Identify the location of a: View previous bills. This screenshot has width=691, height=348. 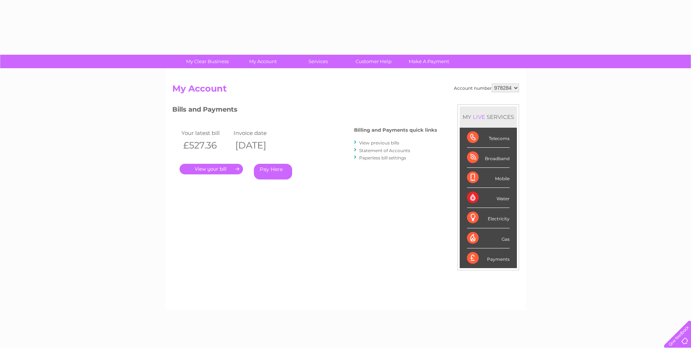
(379, 142).